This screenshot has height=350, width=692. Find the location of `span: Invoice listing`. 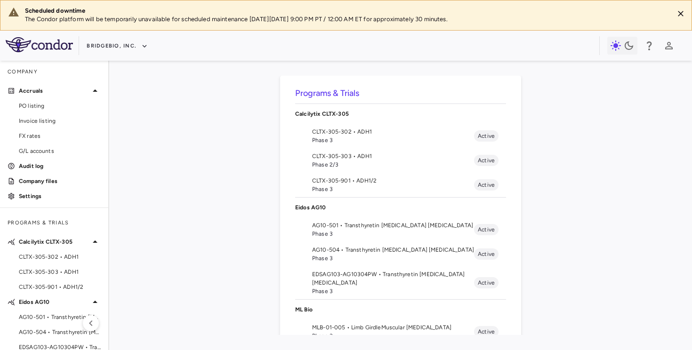

span: Invoice listing is located at coordinates (60, 121).